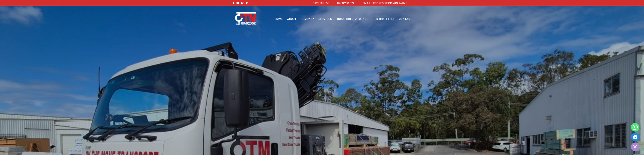 This screenshot has width=644, height=155. I want to click on a: Whatsapp, so click(635, 127).